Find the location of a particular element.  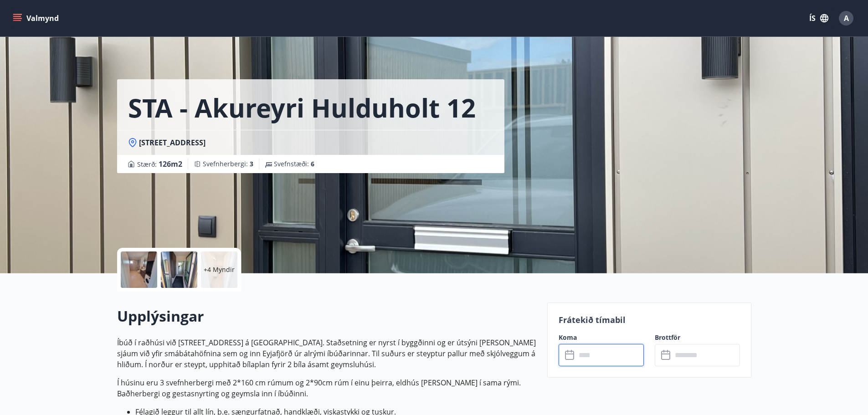

p: +4 Myndir is located at coordinates (219, 270).